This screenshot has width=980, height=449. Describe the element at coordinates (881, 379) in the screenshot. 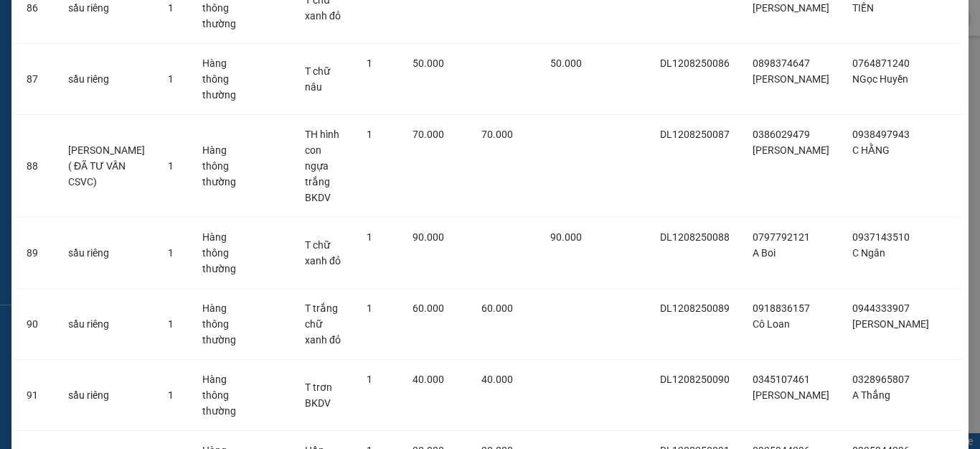

I see `span: 0328965807` at that location.